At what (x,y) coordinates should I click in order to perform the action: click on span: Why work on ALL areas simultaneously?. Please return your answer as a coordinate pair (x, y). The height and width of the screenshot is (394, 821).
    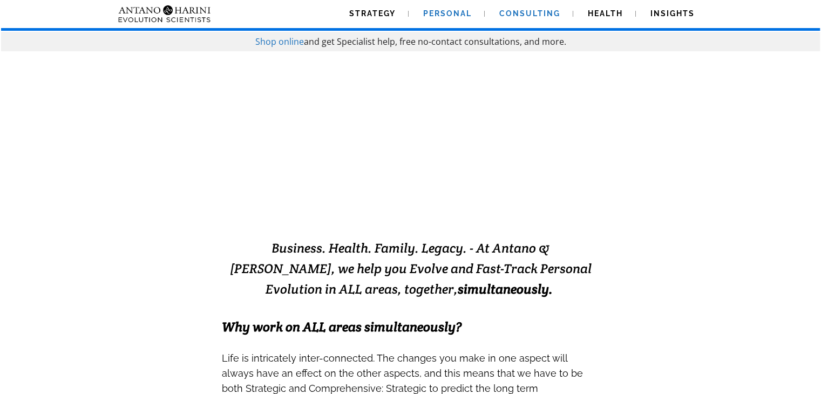
    Looking at the image, I should click on (342, 326).